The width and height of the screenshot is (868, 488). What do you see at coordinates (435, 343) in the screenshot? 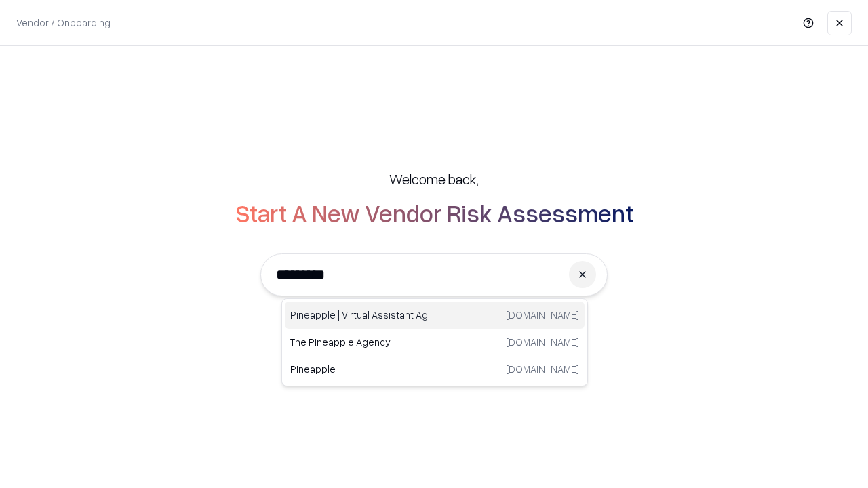
I see `div: Suggestions` at bounding box center [435, 343].